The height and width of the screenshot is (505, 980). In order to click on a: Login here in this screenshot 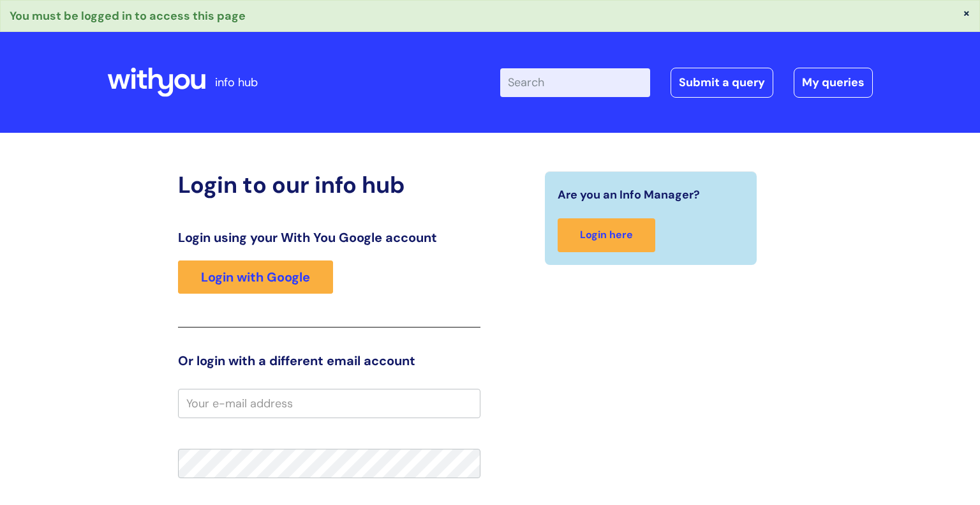, I will do `click(606, 235)`.